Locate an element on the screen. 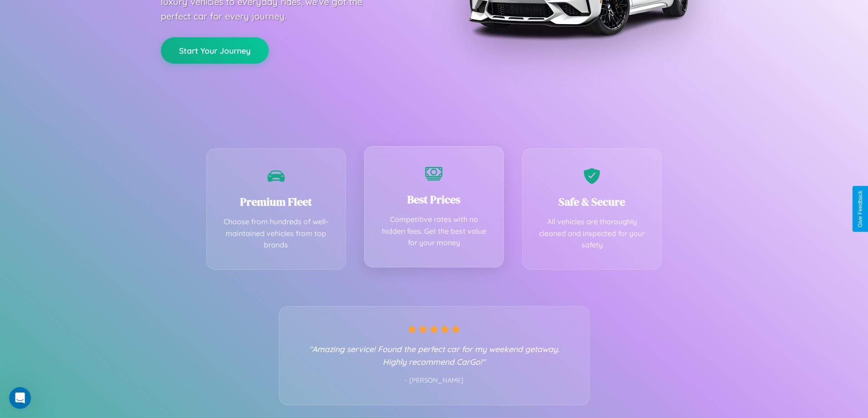  p: Competitive rates with no hidden fees. Get the best value for your money is located at coordinates (434, 231).